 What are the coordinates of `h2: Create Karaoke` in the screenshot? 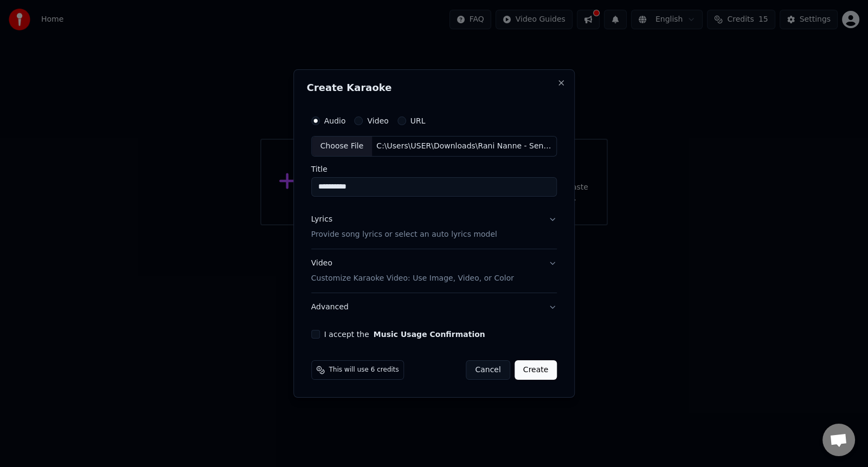 It's located at (434, 88).